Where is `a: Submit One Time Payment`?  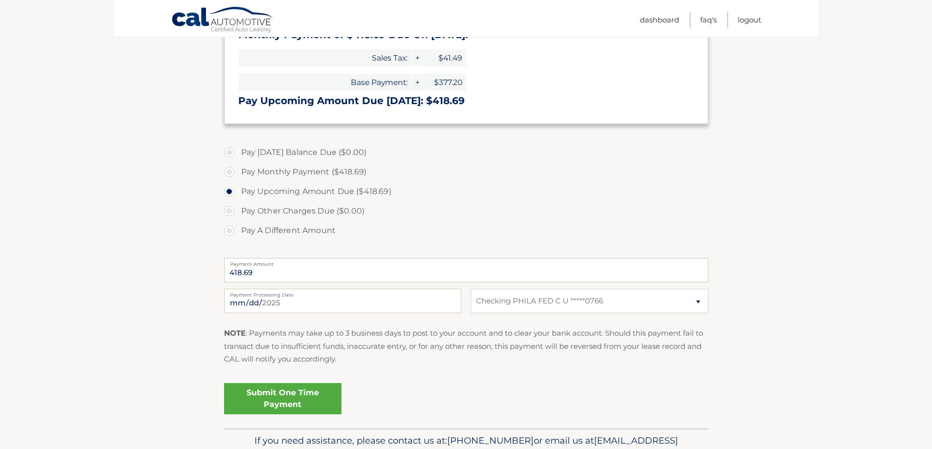 a: Submit One Time Payment is located at coordinates (283, 399).